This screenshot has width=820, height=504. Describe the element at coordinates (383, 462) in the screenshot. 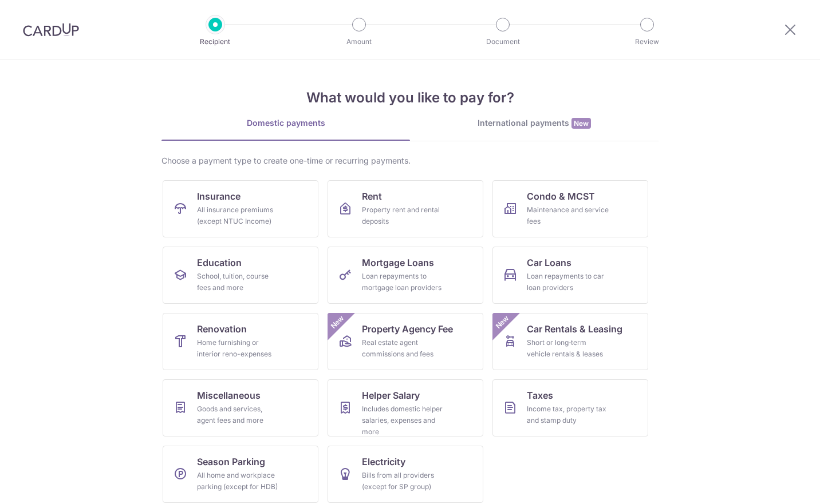

I see `span: Electricity` at that location.